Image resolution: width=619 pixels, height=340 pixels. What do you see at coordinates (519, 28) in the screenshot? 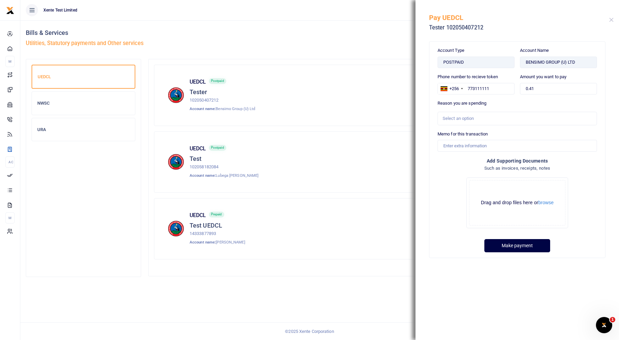
I see `h5: Tester 102050407212` at bounding box center [519, 28].